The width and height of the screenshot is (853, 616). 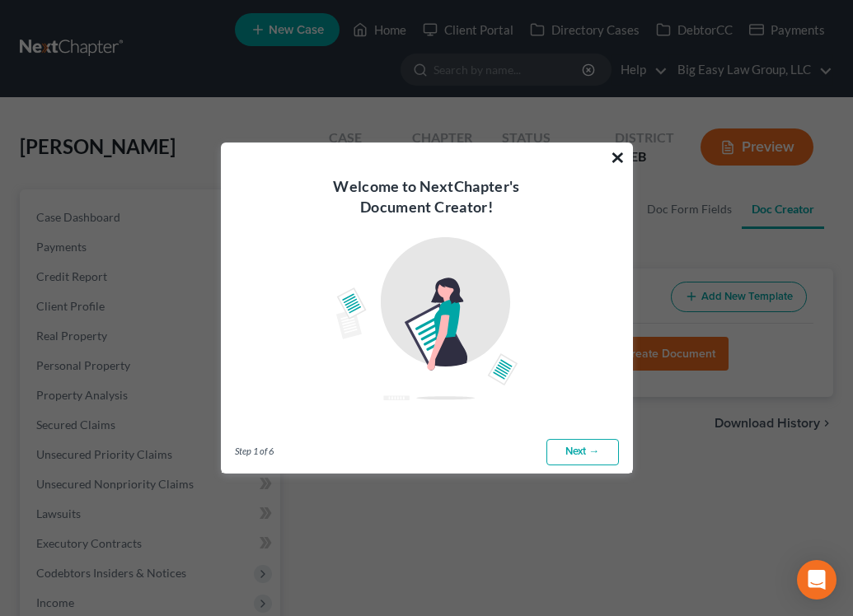 What do you see at coordinates (816, 580) in the screenshot?
I see `div: Open Intercom Messenger` at bounding box center [816, 580].